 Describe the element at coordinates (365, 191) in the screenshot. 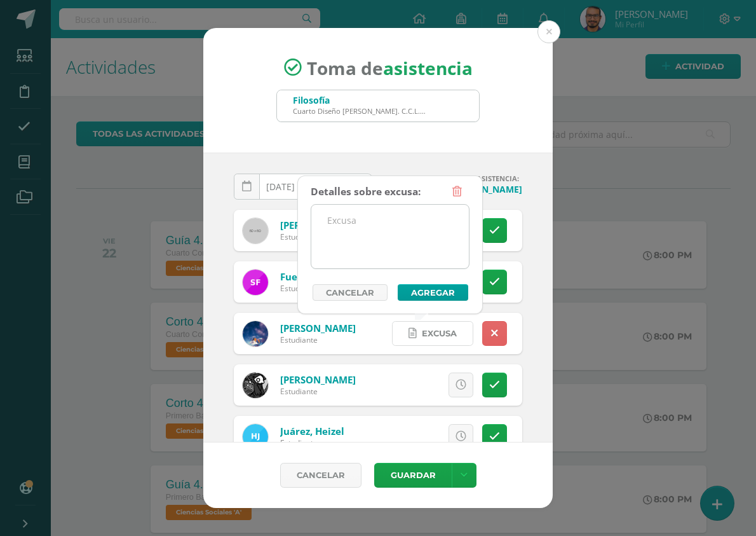

I see `div: Detalles sobre excusa:` at that location.